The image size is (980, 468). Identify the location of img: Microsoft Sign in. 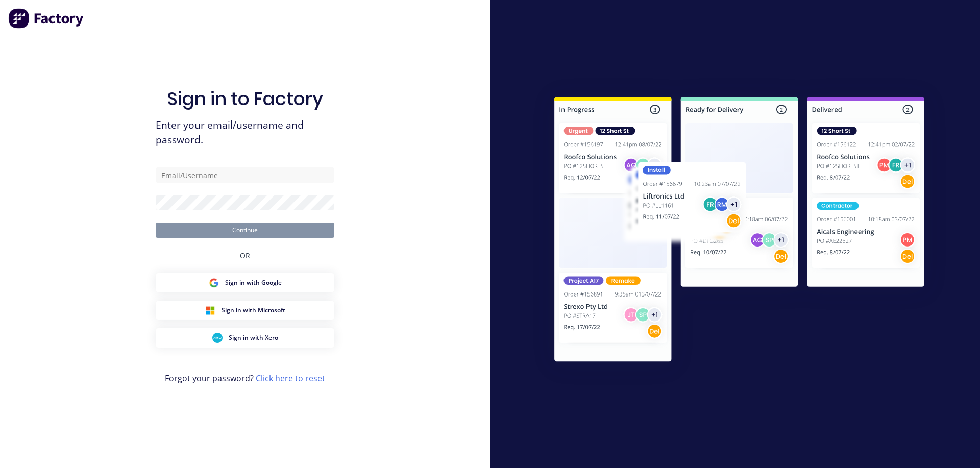
(210, 310).